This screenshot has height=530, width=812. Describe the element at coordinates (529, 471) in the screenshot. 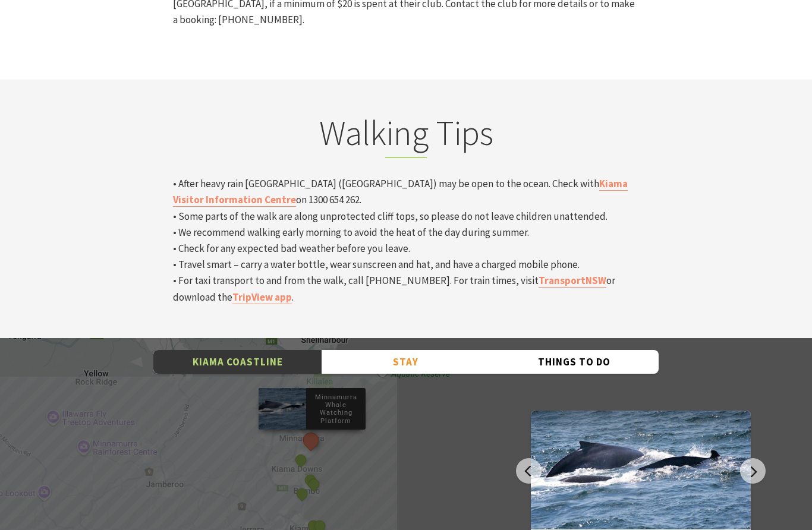

I see `button: Previous` at that location.